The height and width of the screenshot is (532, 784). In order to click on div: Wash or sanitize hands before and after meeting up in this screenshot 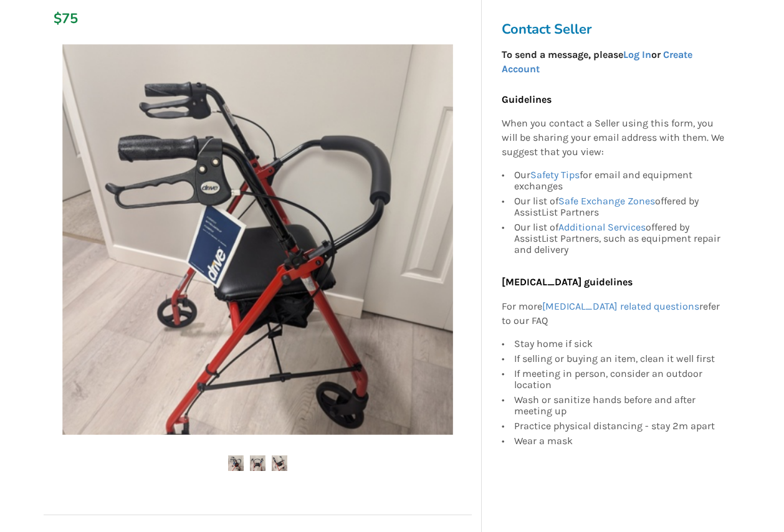, I will do `click(620, 406)`.